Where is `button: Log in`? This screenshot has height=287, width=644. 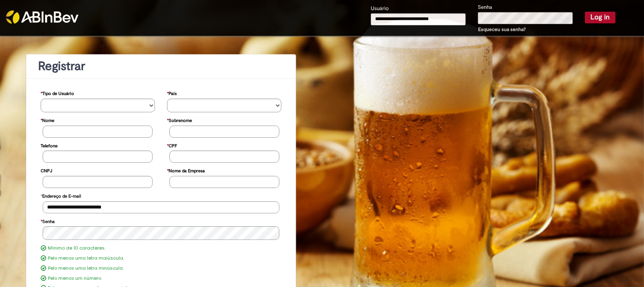 button: Log in is located at coordinates (600, 17).